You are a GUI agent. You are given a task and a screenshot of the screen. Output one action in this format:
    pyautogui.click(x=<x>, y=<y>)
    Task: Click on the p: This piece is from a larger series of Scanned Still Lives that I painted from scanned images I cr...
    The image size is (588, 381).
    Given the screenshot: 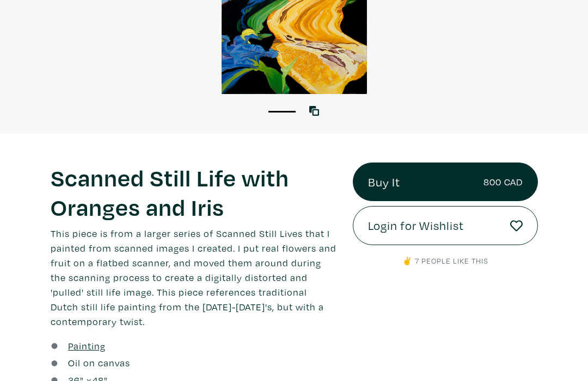 What is the action you would take?
    pyautogui.click(x=193, y=278)
    